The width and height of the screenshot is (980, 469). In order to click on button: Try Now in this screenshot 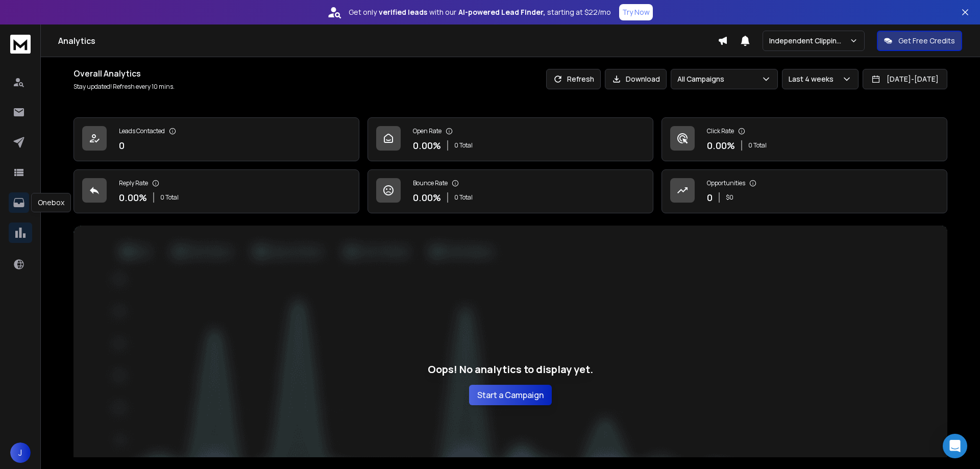, I will do `click(636, 12)`.